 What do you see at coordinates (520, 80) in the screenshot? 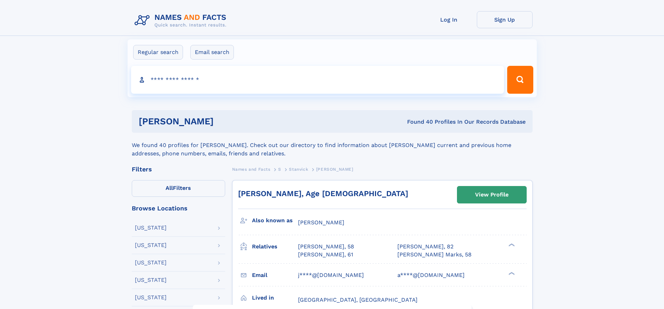
I see `button: Search Button` at bounding box center [520, 80].